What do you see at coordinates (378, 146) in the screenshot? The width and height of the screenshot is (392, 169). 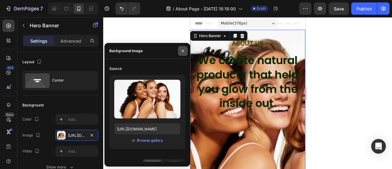 I see `div: Open Intercom Messenger` at bounding box center [378, 146].